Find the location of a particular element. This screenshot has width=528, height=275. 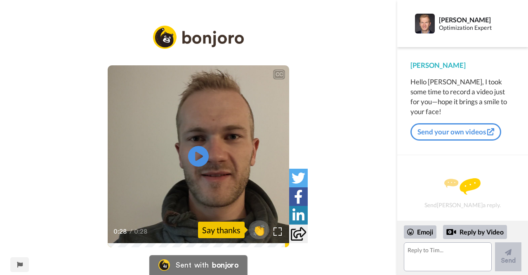

div: bonjoro is located at coordinates (225, 265).